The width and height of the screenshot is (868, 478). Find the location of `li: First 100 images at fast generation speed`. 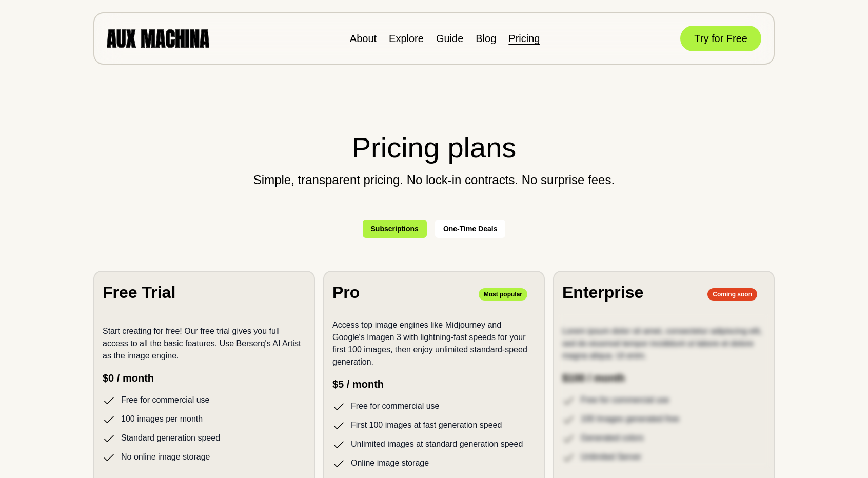

li: First 100 images at fast generation speed is located at coordinates (434, 425).